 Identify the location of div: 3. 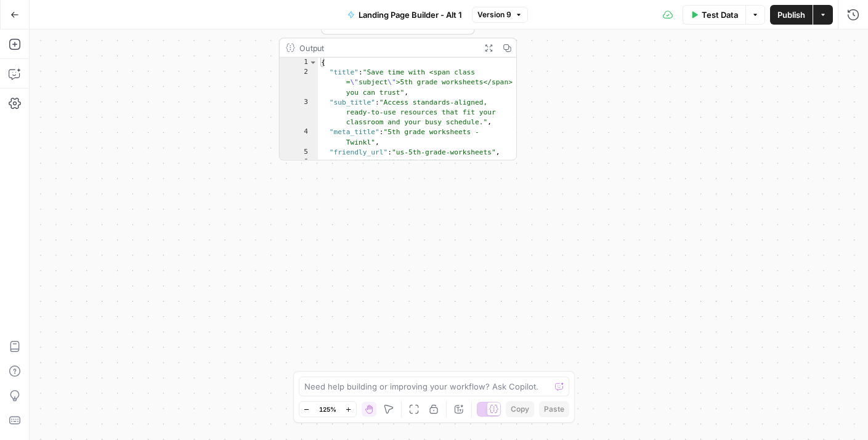
(299, 113).